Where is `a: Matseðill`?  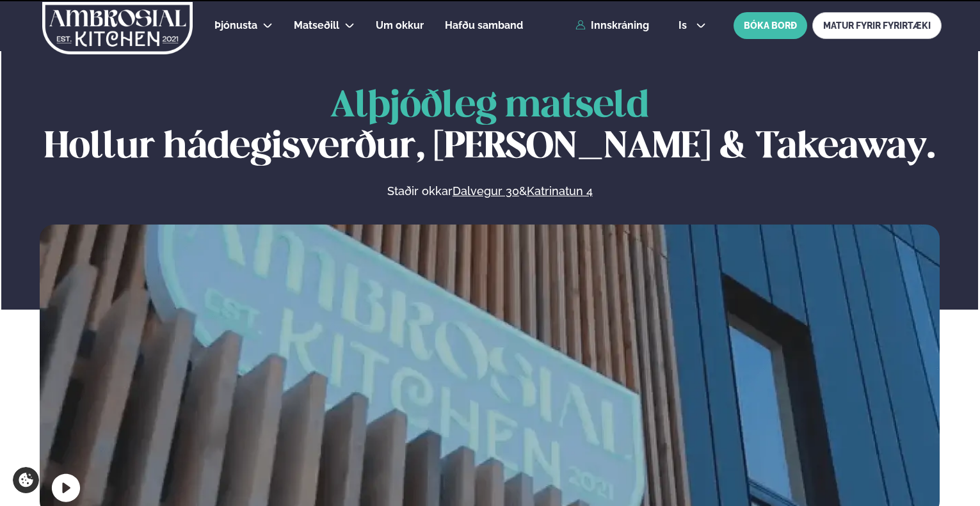 a: Matseðill is located at coordinates (316, 26).